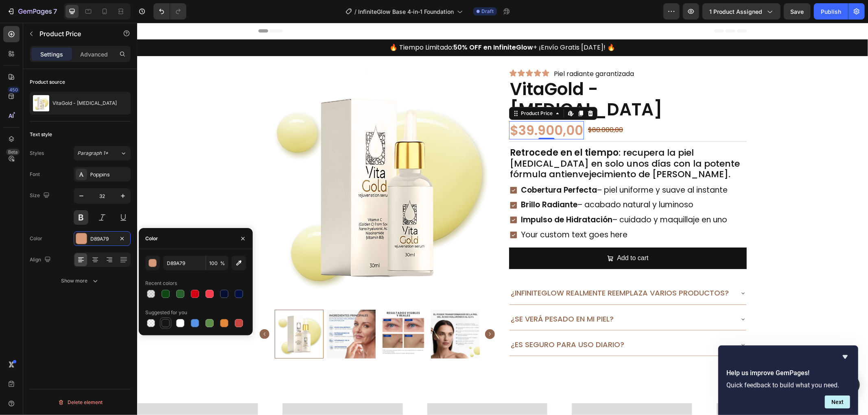 The width and height of the screenshot is (868, 415). What do you see at coordinates (487, 182) in the screenshot?
I see `p: – acabado natural y luminoso` at bounding box center [487, 182].